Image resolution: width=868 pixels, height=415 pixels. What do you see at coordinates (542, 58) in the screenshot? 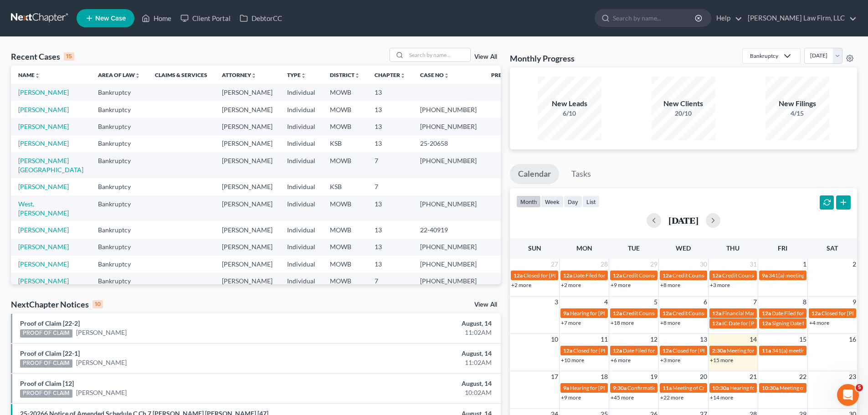
I see `h3: Monthly Progress` at bounding box center [542, 58].